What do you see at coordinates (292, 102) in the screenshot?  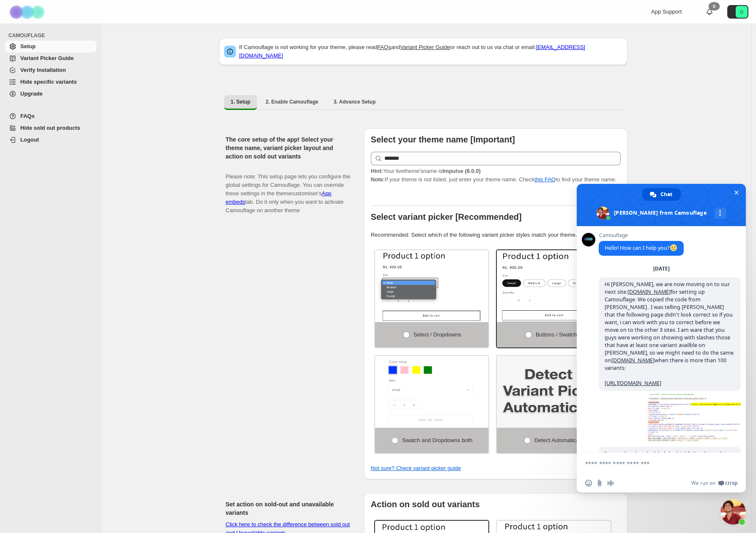 I see `span: 2. Enable Camouflage` at bounding box center [292, 102].